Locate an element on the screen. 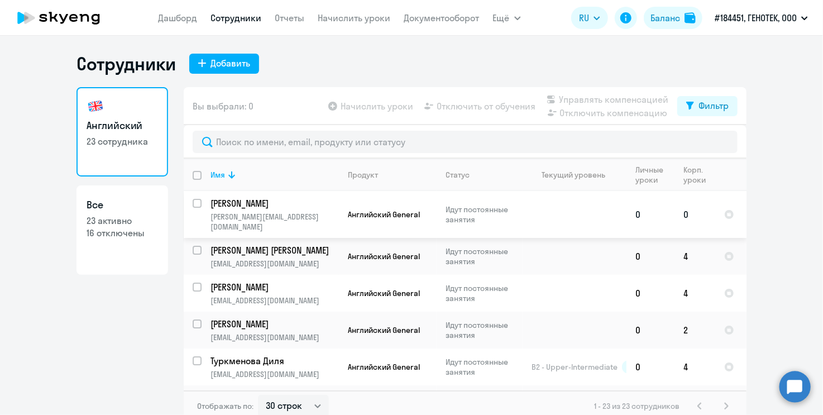  button: Фильтр is located at coordinates (707, 106).